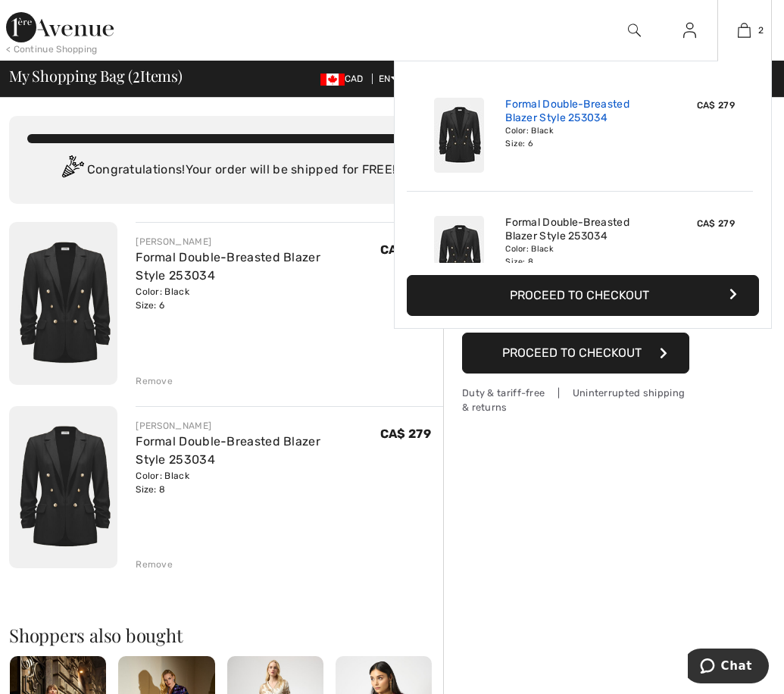 Image resolution: width=784 pixels, height=694 pixels. Describe the element at coordinates (690, 30) in the screenshot. I see `img: My Info` at that location.